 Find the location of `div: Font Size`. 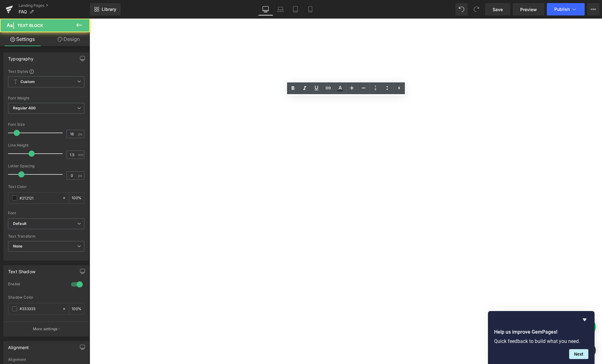

div: Font Size is located at coordinates (46, 124).